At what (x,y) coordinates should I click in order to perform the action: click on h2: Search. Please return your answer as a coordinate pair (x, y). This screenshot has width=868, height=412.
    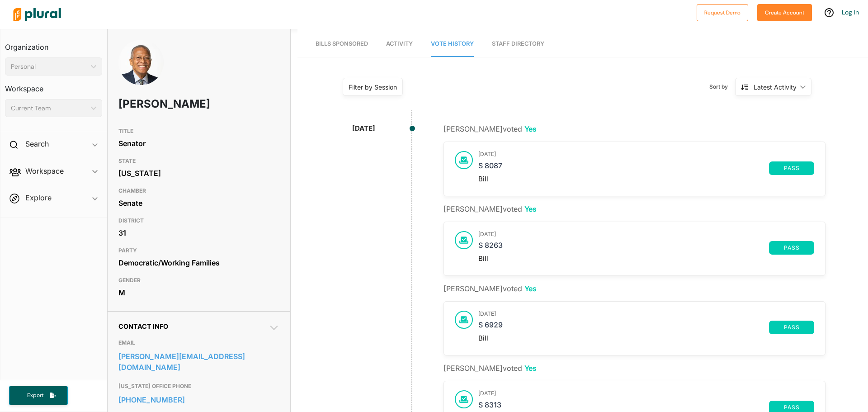
    Looking at the image, I should click on (37, 144).